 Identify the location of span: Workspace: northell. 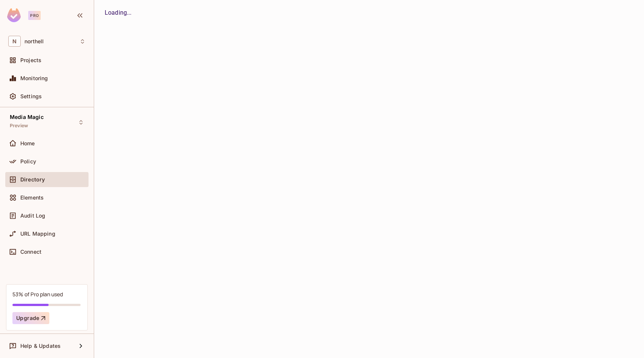
(34, 41).